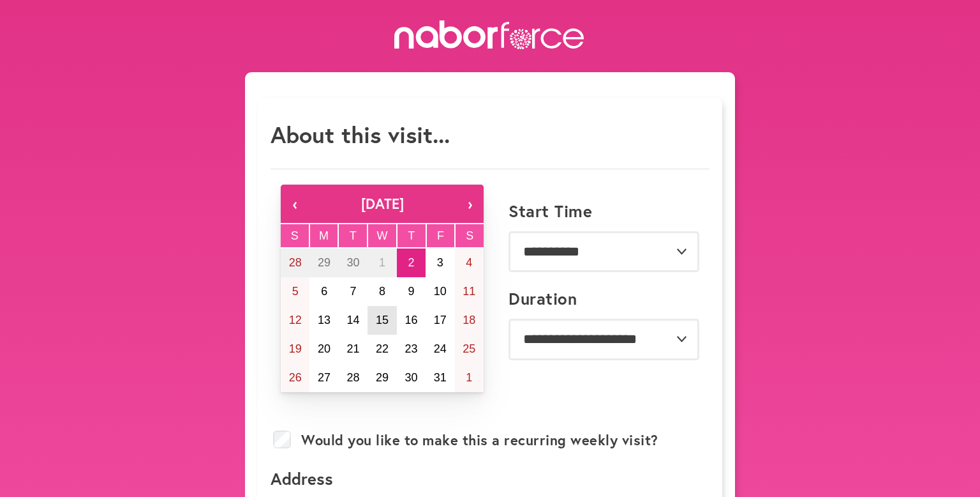 The width and height of the screenshot is (980, 497). What do you see at coordinates (440, 263) in the screenshot?
I see `button: October 3, 2025` at bounding box center [440, 263].